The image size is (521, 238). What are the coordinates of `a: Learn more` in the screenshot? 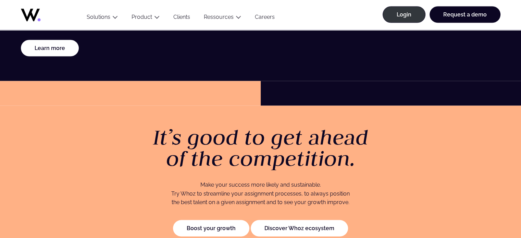 It's located at (50, 48).